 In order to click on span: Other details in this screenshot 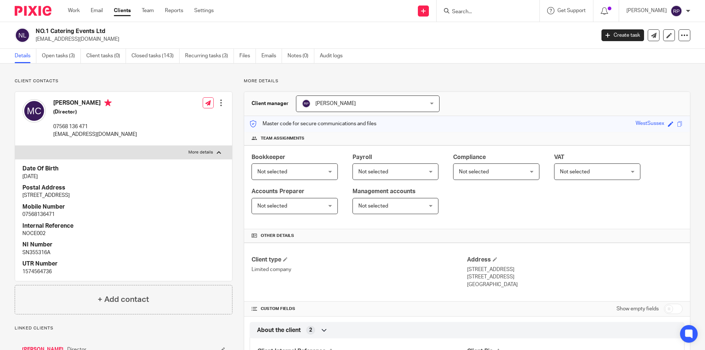, I will do `click(277, 236)`.